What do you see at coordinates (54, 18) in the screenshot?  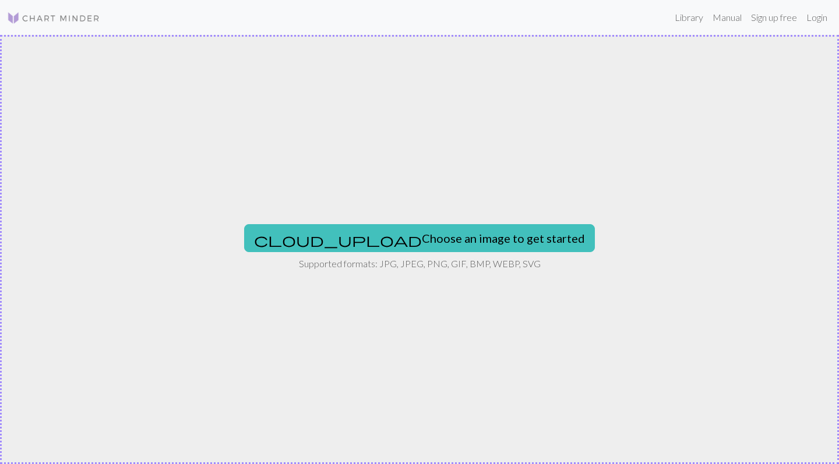 I see `img: Logo` at bounding box center [54, 18].